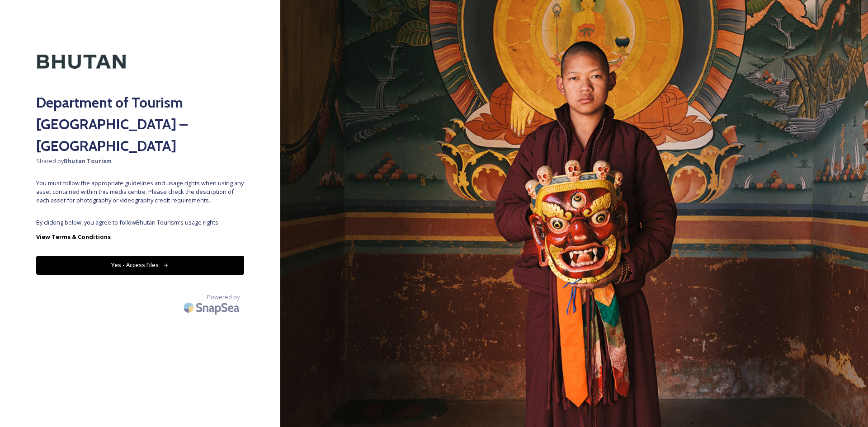  What do you see at coordinates (212, 308) in the screenshot?
I see `img: SnapSea Logo` at bounding box center [212, 308].